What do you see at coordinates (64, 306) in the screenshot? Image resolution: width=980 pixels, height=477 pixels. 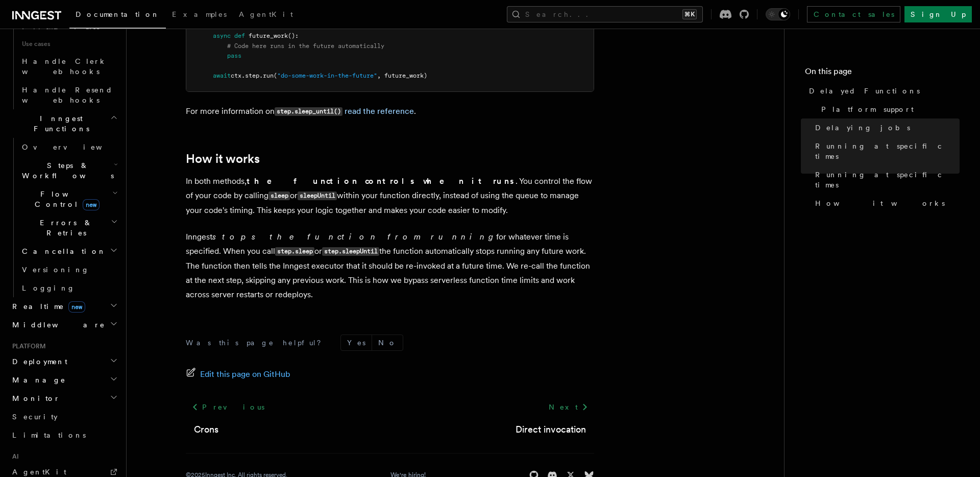 I see `button: Realtimenew` at bounding box center [64, 306].